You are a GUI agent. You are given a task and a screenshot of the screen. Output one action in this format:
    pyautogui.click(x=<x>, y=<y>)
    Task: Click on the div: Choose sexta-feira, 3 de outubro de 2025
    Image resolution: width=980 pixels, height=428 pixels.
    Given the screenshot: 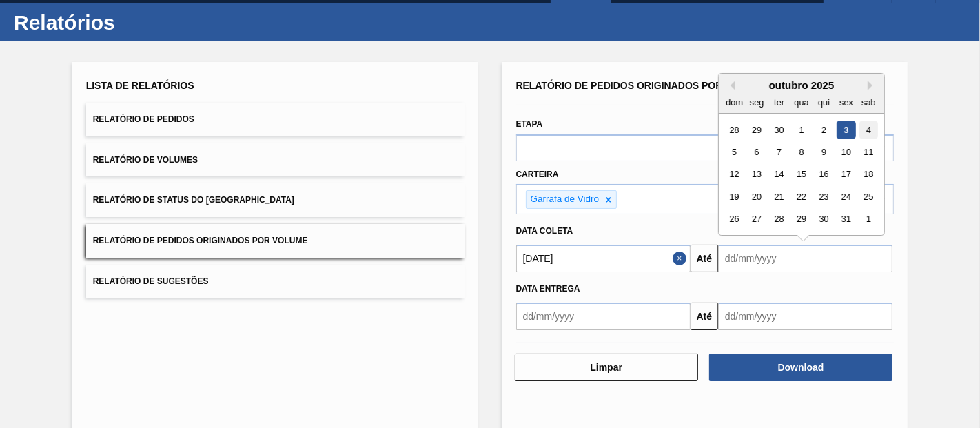 What is the action you would take?
    pyautogui.click(x=845, y=130)
    